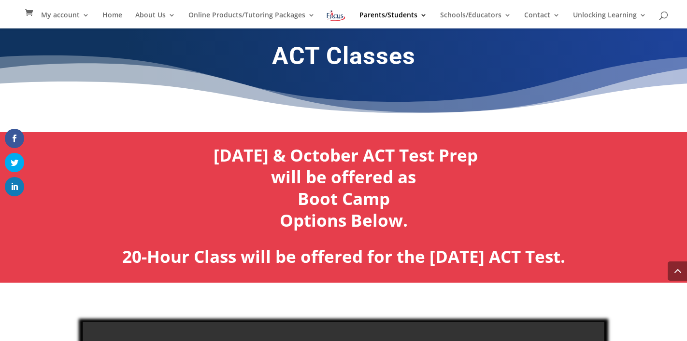 The width and height of the screenshot is (687, 341). What do you see at coordinates (343, 220) in the screenshot?
I see `b: Options Below.` at bounding box center [343, 220].